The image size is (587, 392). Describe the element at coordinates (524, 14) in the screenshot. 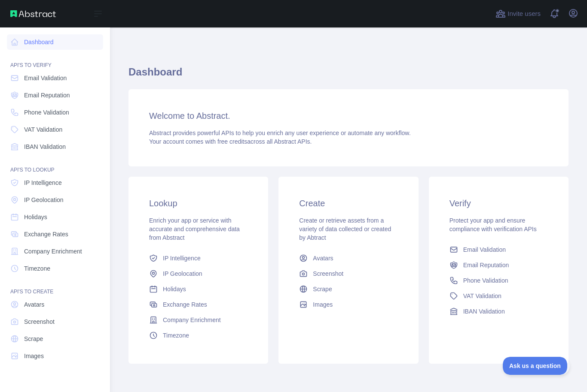

I see `span: Invite users` at that location.